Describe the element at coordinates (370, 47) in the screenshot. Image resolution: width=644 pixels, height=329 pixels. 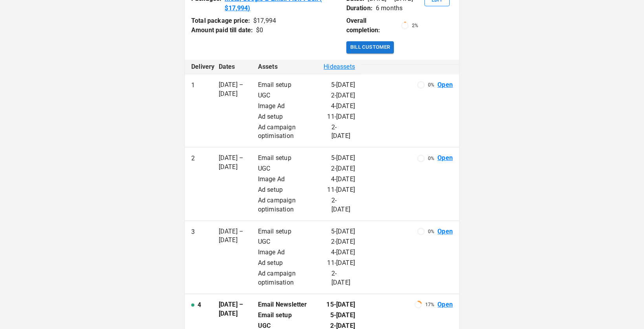
I see `button: Bill Customer` at that location.